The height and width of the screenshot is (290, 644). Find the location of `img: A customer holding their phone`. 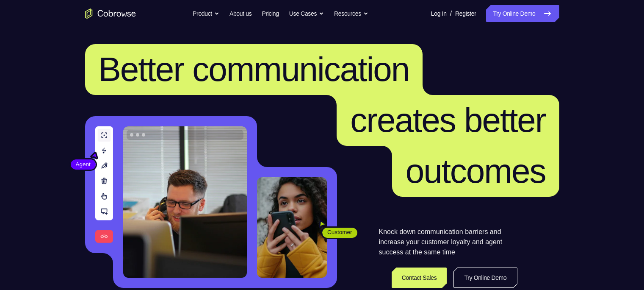

img: A customer holding their phone is located at coordinates (292, 227).